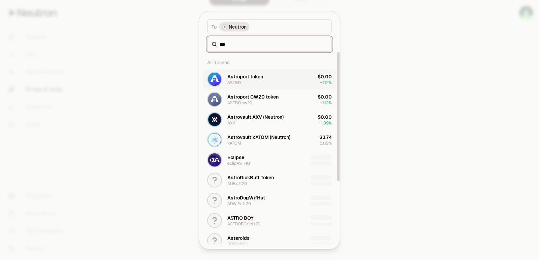  I want to click on button: AstroDogWifHatADWIF.cft20, so click(269, 200).